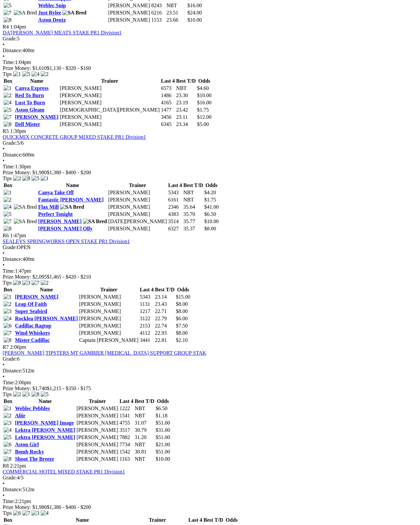  What do you see at coordinates (165, 297) in the screenshot?
I see `td: 23.14` at bounding box center [165, 297].